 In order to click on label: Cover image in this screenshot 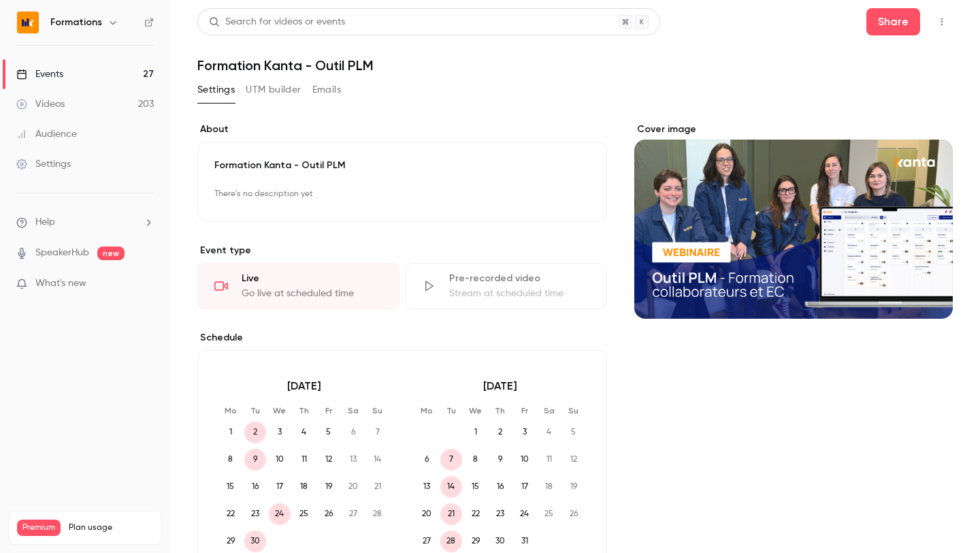, I will do `click(794, 129)`.